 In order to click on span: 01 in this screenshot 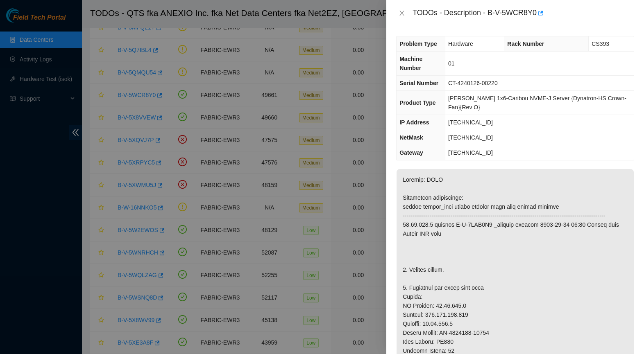, I will do `click(452, 64)`.